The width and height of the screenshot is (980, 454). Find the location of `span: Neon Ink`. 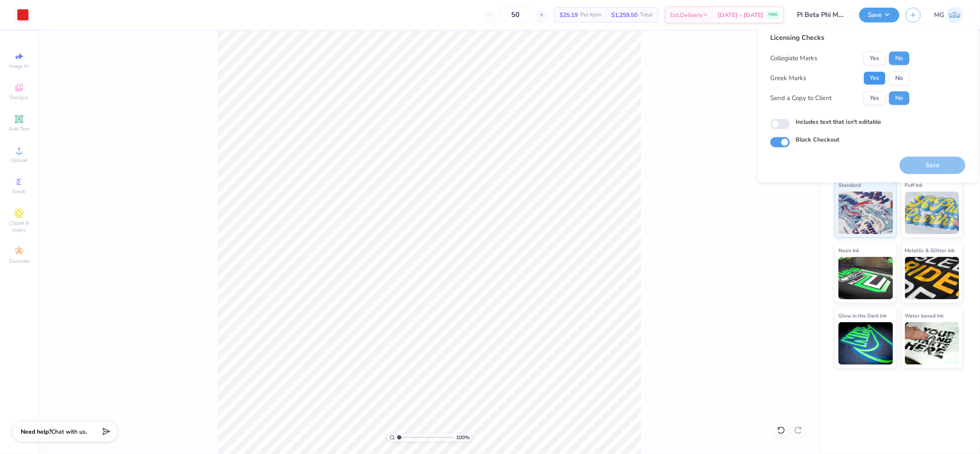

span: Neon Ink is located at coordinates (849, 250).